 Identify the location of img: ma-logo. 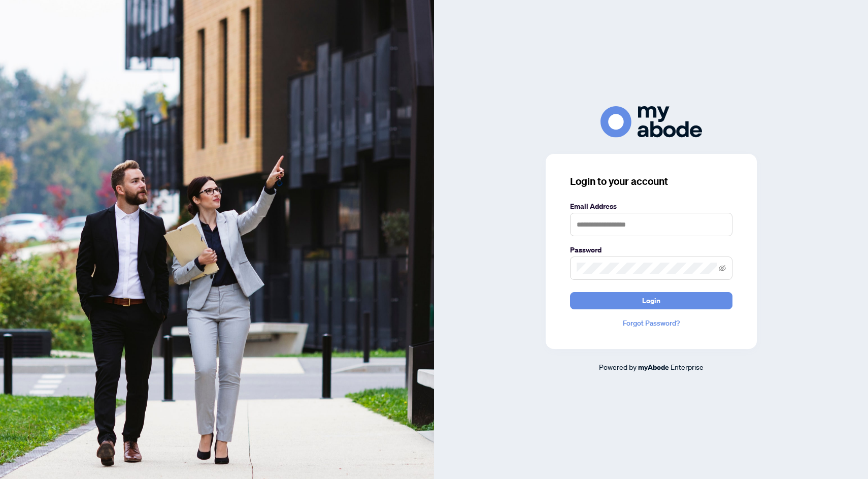
(651, 122).